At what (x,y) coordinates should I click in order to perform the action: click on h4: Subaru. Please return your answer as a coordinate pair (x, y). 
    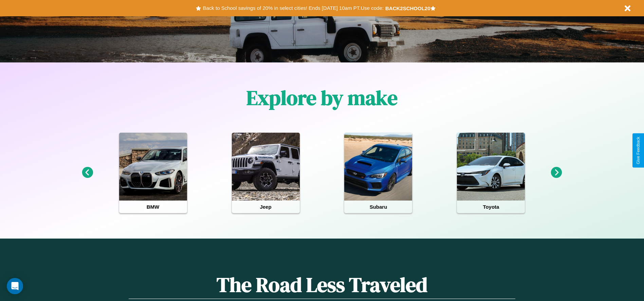
    Looking at the image, I should click on (378, 207).